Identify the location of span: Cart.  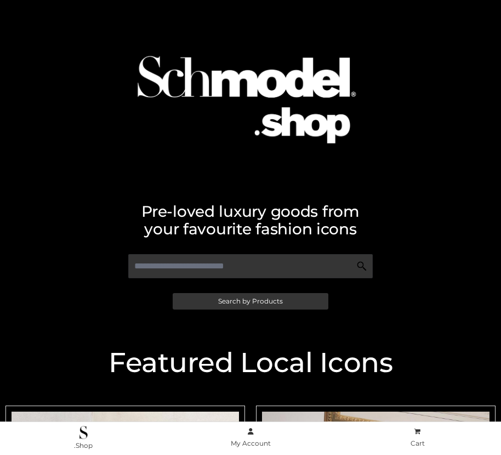
(418, 443).